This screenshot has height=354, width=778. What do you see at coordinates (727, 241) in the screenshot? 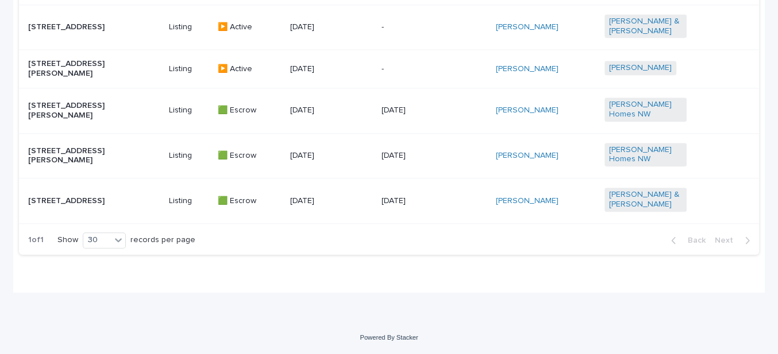
I see `span: Next` at bounding box center [727, 241].